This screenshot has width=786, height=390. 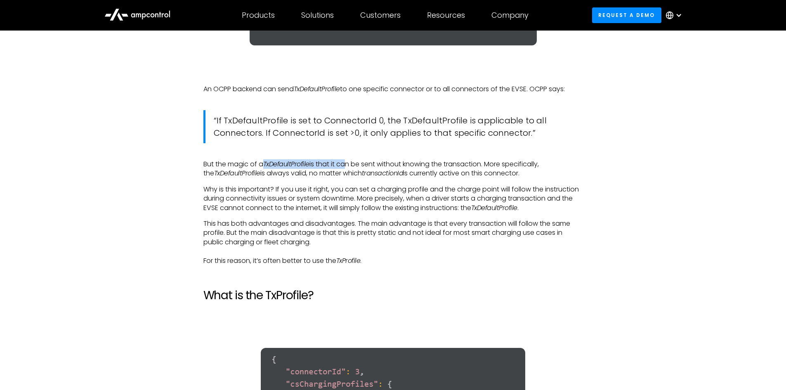 What do you see at coordinates (510, 15) in the screenshot?
I see `div: Company` at bounding box center [510, 15].